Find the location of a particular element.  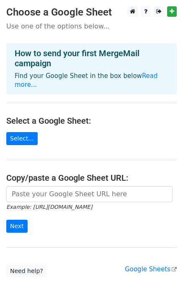

p: Use one of the options below... is located at coordinates (91, 26).